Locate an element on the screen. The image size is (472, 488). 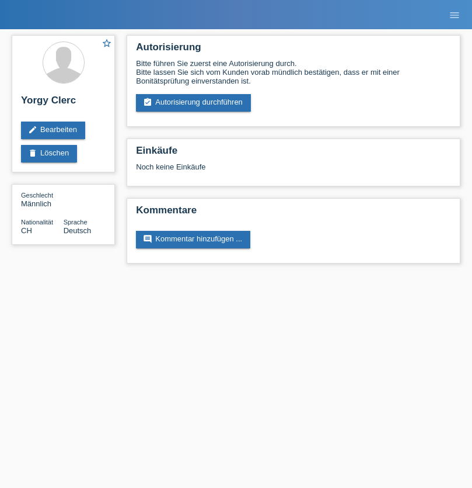
div: Bitte führen Sie zuerst eine Autorisierung durch. Bitte lassen Sie sich vom Kunden vorab mündlich... is located at coordinates (294, 72).